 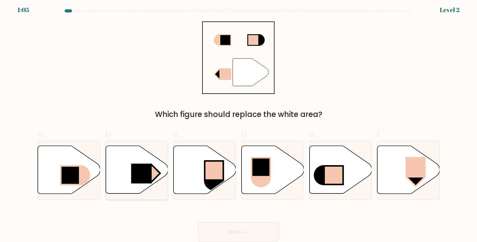 What do you see at coordinates (23, 10) in the screenshot?
I see `div: 1:05` at bounding box center [23, 10].